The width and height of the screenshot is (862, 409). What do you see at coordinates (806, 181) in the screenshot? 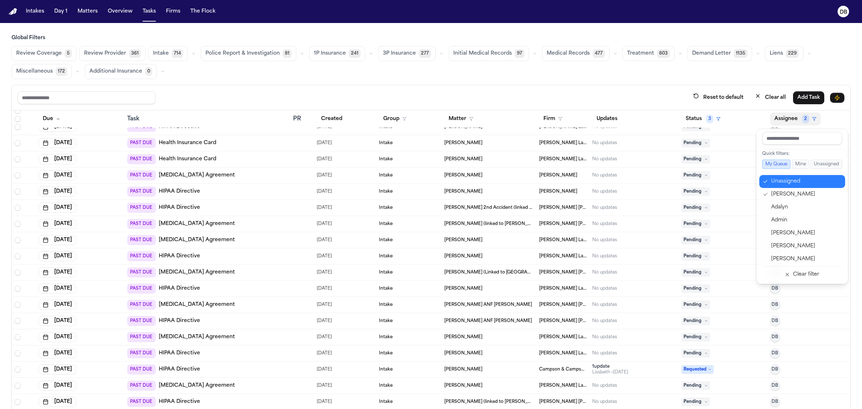
I see `div: Unassigned` at bounding box center [806, 181].